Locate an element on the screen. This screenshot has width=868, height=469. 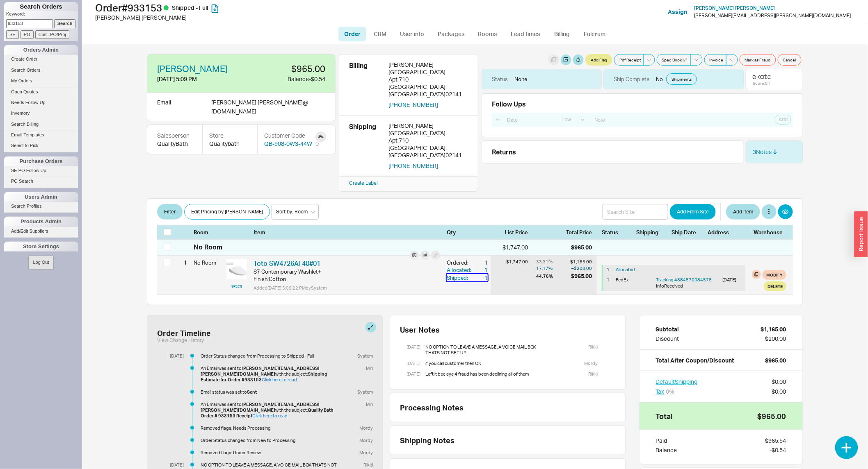
div: Removed flags: Under Review is located at coordinates (268, 453).